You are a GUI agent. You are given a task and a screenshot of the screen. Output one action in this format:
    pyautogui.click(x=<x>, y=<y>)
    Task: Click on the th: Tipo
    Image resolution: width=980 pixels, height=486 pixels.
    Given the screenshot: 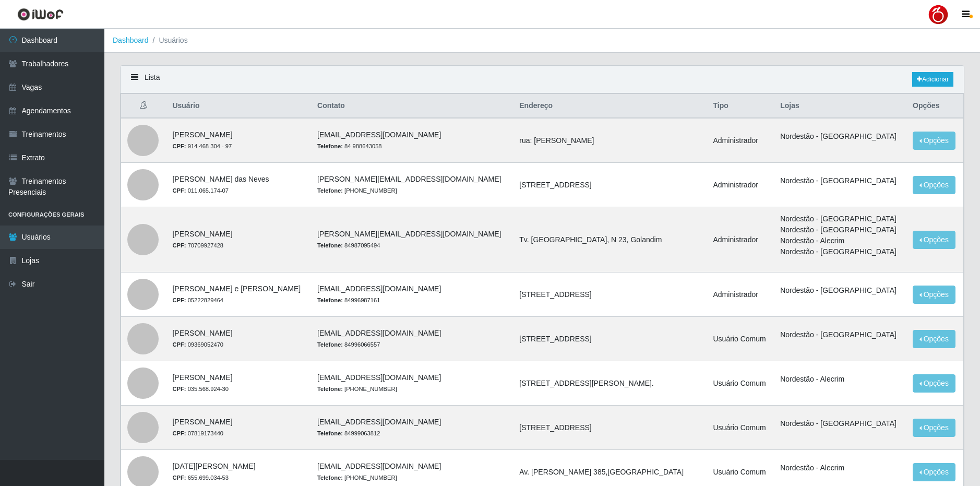 What is the action you would take?
    pyautogui.click(x=741, y=106)
    